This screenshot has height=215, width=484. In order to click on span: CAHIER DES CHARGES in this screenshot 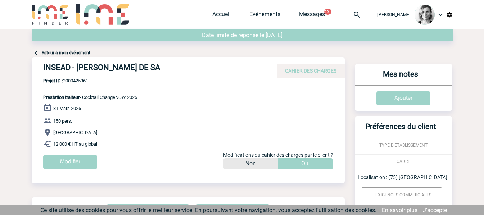, I will do `click(311, 71)`.